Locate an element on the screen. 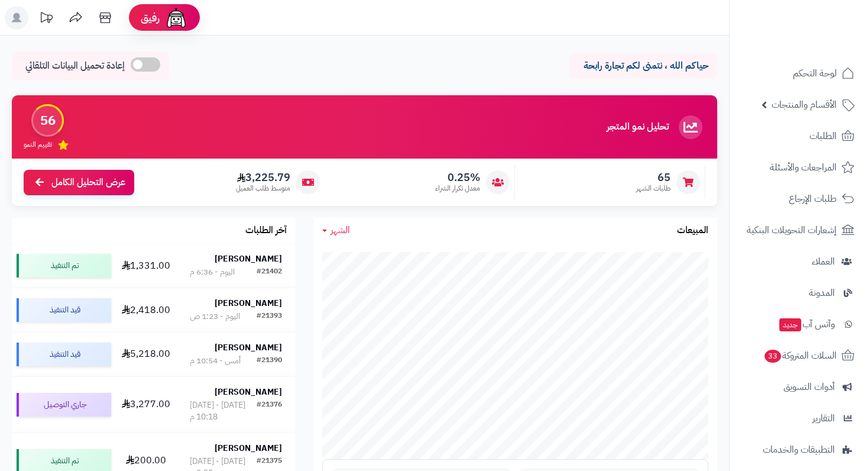 Image resolution: width=868 pixels, height=471 pixels. span: أدوات التسويق is located at coordinates (809, 387).